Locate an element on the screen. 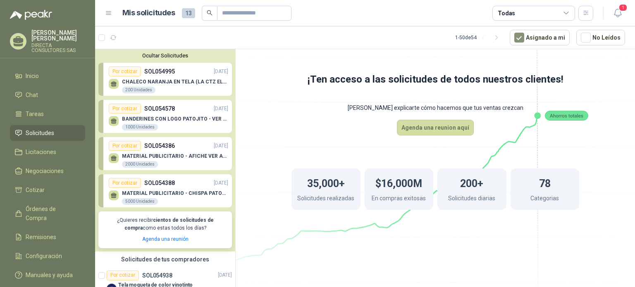 The height and width of the screenshot is (287, 635). div: Solicitudes de tus compradores is located at coordinates (165, 260).